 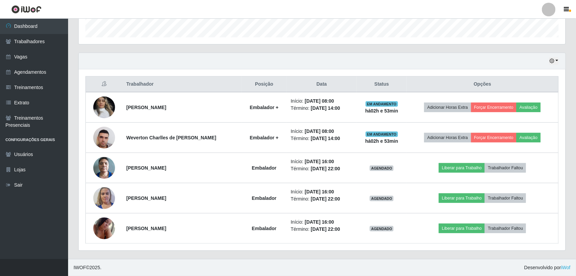 I want to click on img: 1752868236583.jpeg, so click(x=104, y=198).